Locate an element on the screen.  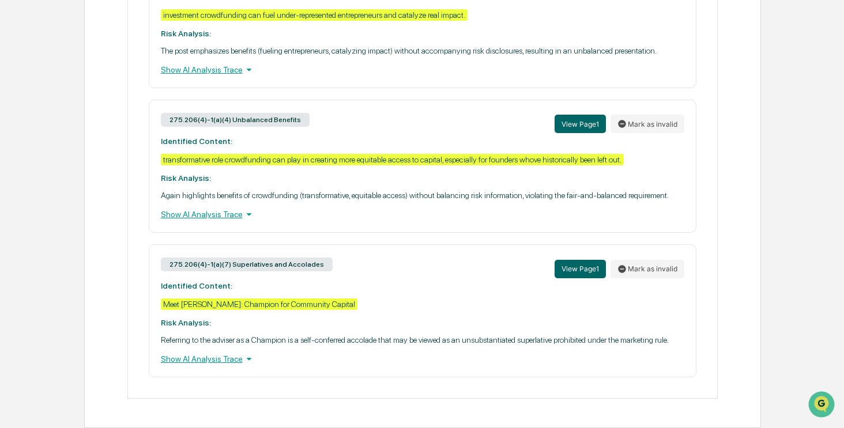
span: Preclearance is located at coordinates (48, 210).